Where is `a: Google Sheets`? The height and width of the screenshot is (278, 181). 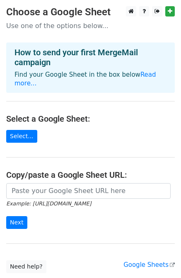
a: Google Sheets is located at coordinates (149, 265).